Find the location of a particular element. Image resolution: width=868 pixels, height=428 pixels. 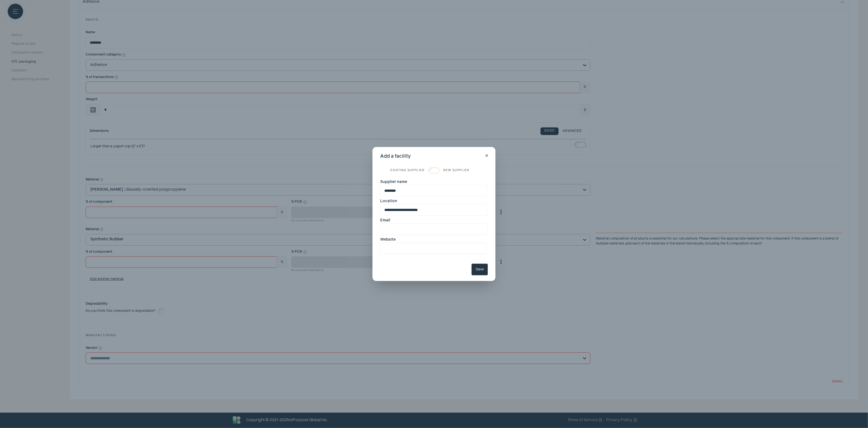

input: location is located at coordinates (434, 210).